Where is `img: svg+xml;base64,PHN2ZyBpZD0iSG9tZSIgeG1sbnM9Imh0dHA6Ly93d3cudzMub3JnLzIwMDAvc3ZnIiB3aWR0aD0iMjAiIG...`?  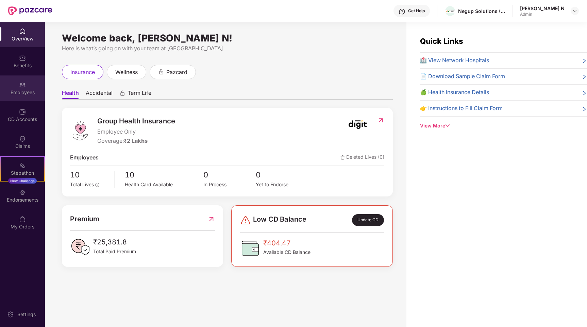 img: svg+xml;base64,PHN2ZyBpZD0iSG9tZSIgeG1sbnM9Imh0dHA6Ly93d3cudzMub3JnLzIwMDAvc3ZnIiB3aWR0aD0iMjAiIG... is located at coordinates (22, 31).